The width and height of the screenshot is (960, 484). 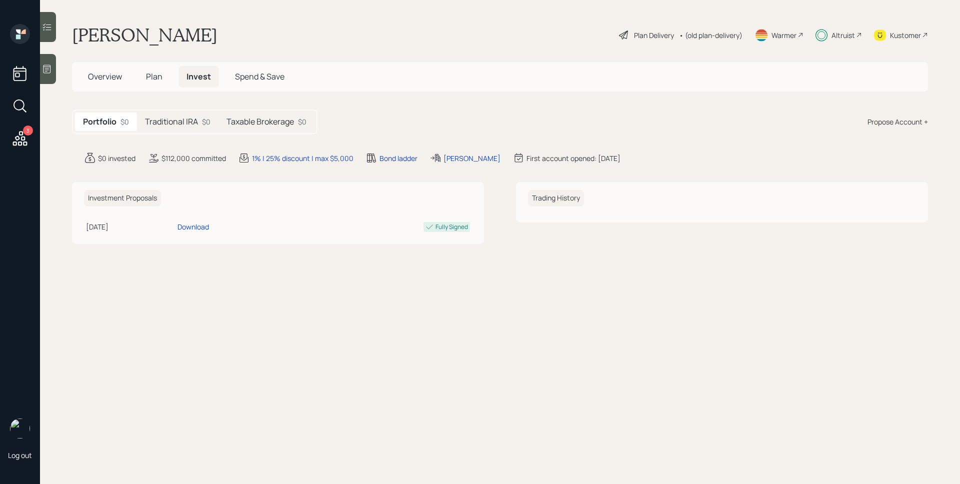 What do you see at coordinates (897, 121) in the screenshot?
I see `div: Propose Account +` at bounding box center [897, 121].